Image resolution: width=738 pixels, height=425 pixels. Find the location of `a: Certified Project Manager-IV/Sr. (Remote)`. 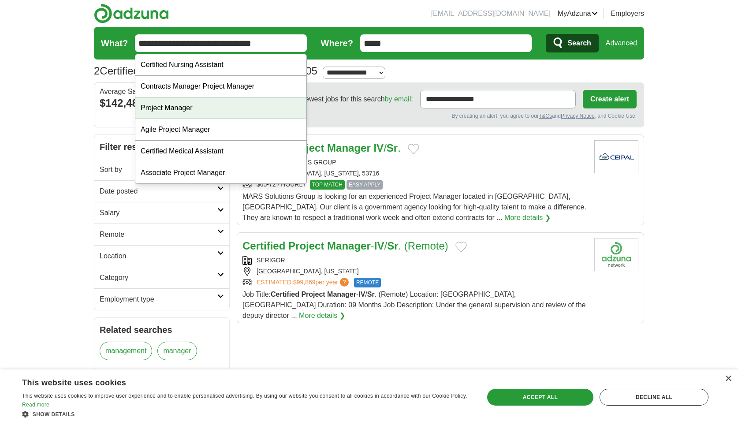

a: Certified Project Manager-IV/Sr. (Remote) is located at coordinates (345, 246).